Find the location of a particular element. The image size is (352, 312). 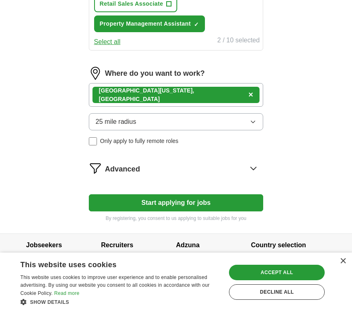

span: Advanced is located at coordinates (123, 169).